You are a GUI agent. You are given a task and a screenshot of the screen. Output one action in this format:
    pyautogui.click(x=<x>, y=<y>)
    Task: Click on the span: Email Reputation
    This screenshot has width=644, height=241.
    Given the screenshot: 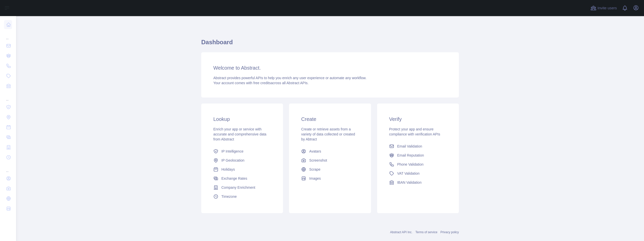 What is the action you would take?
    pyautogui.click(x=410, y=155)
    